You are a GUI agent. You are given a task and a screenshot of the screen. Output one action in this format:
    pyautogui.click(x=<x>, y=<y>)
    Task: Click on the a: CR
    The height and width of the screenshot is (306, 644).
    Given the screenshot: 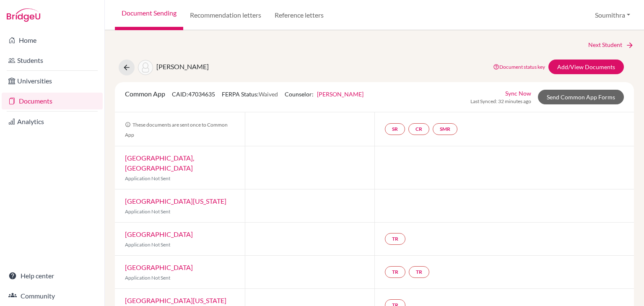 What is the action you would take?
    pyautogui.click(x=419, y=129)
    